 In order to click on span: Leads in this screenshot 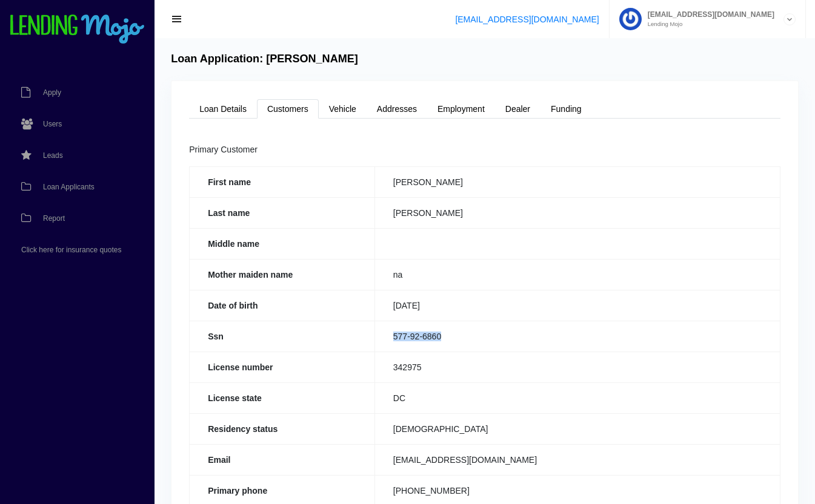, I will do `click(52, 155)`.